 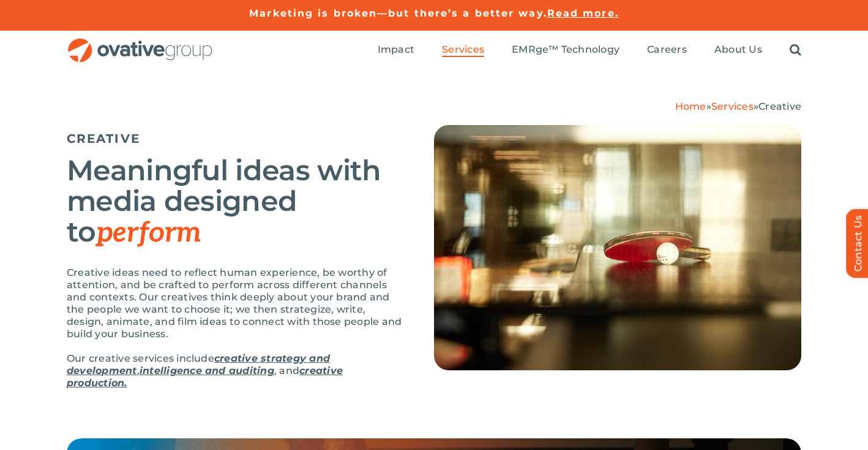 I want to click on a: Impact, so click(x=396, y=50).